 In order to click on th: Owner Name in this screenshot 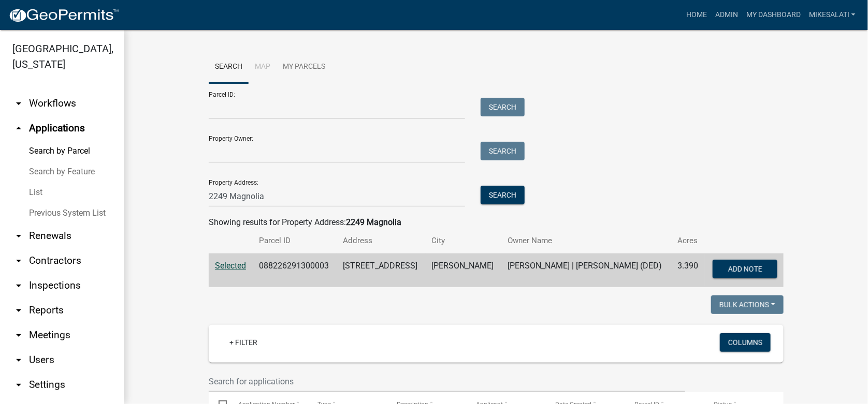, I will do `click(586, 241)`.